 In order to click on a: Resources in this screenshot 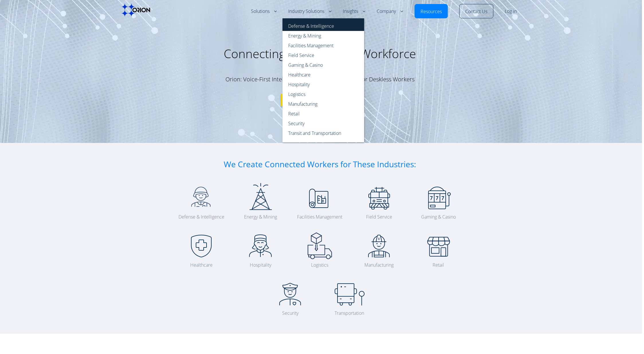, I will do `click(431, 12)`.